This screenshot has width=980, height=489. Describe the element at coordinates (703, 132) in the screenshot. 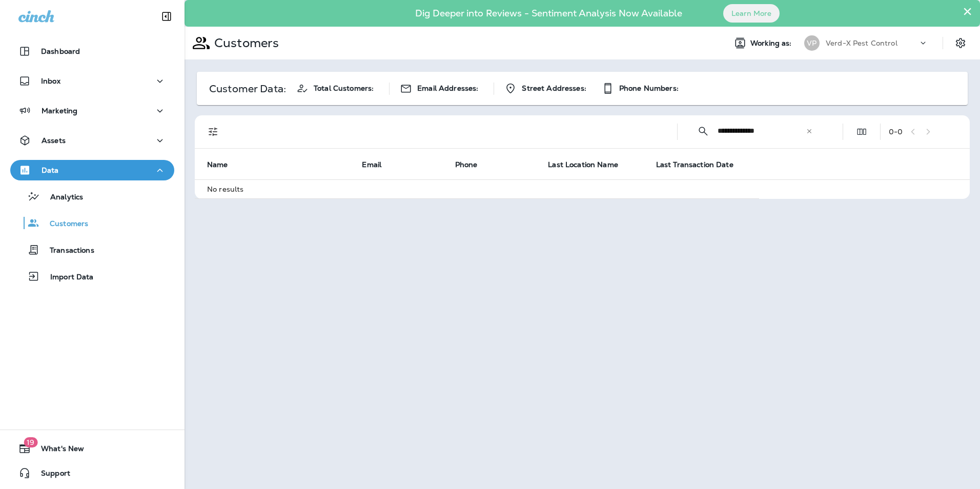

I see `button: Collapse Search` at that location.